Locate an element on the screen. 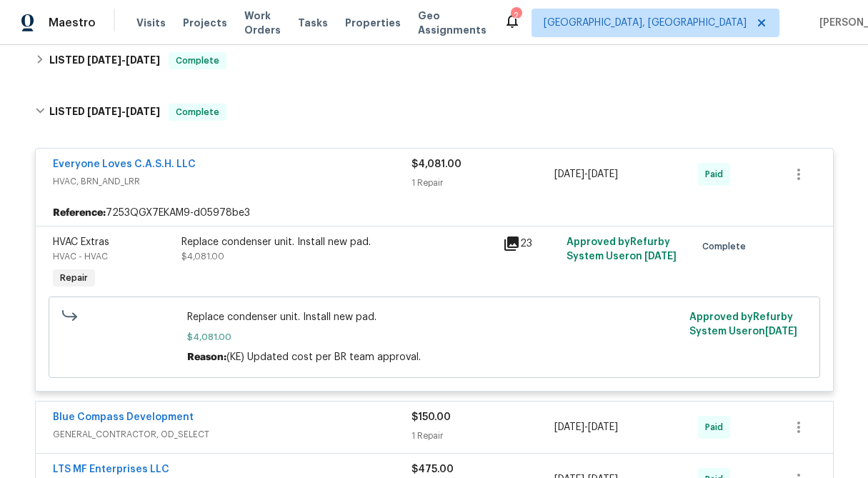  span: (KE) Updated cost per BR team approval. is located at coordinates (323, 357).